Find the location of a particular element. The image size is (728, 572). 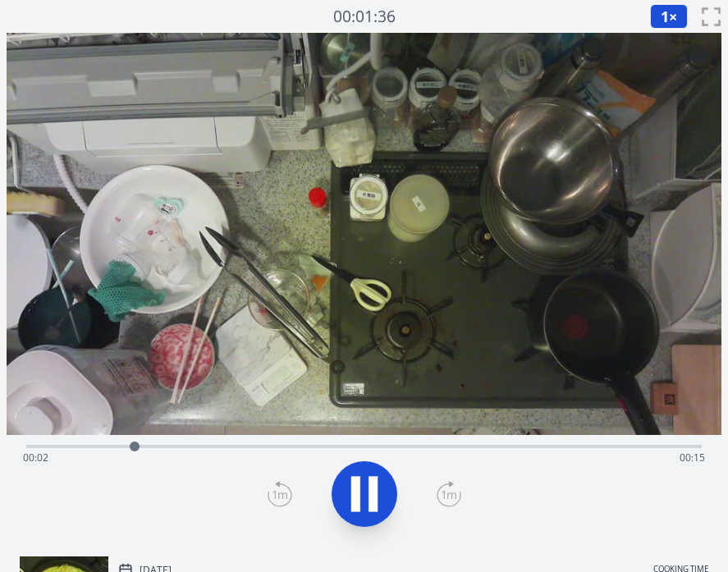

a: 00:01:36 is located at coordinates (364, 17).